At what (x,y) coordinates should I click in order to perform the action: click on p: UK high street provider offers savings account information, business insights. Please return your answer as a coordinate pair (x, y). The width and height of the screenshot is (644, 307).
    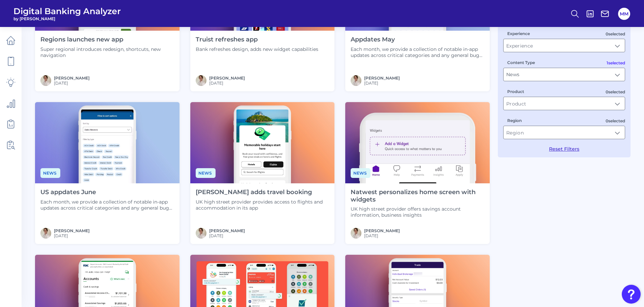
    Looking at the image, I should click on (417, 212).